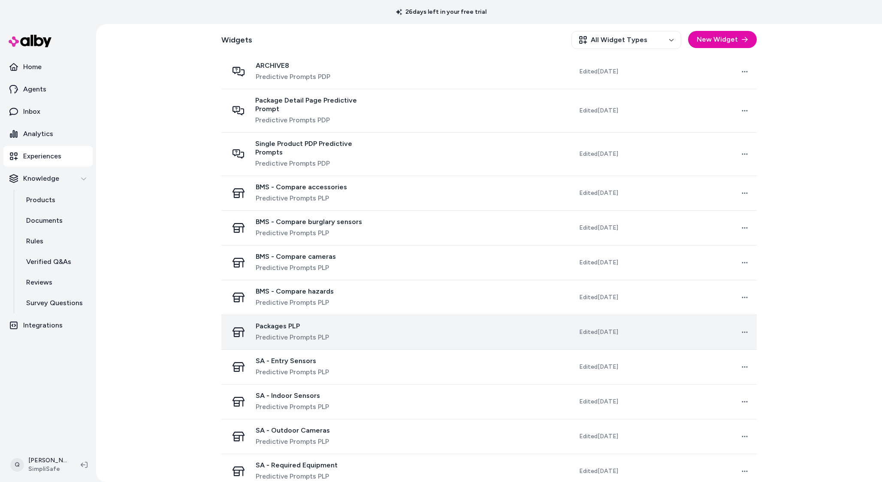  What do you see at coordinates (293, 66) in the screenshot?
I see `span: ARCHIVE8` at bounding box center [293, 66].